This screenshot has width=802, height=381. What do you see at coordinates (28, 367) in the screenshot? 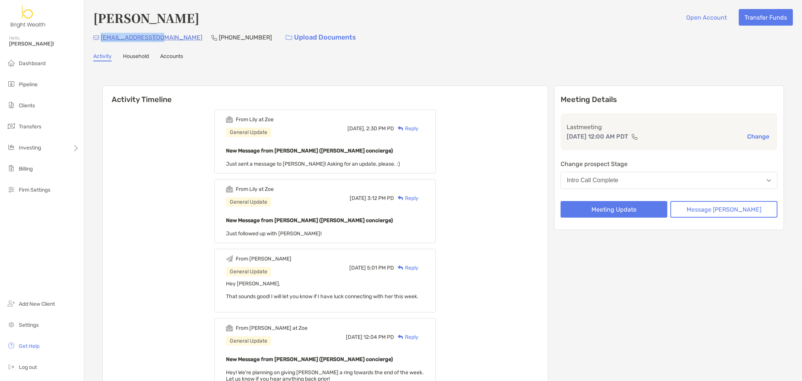
I see `span: Log out` at bounding box center [28, 367].